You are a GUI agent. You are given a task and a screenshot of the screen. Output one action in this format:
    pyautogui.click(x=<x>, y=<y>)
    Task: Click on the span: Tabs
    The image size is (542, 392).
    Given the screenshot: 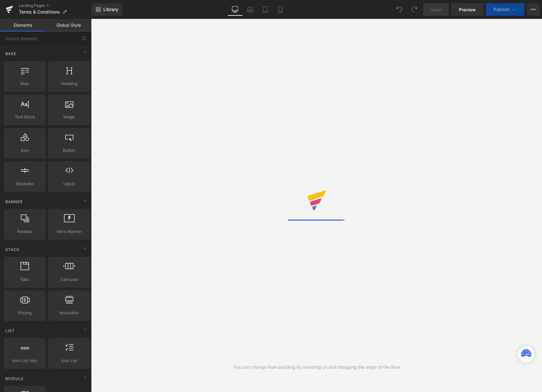 What is the action you would take?
    pyautogui.click(x=25, y=279)
    